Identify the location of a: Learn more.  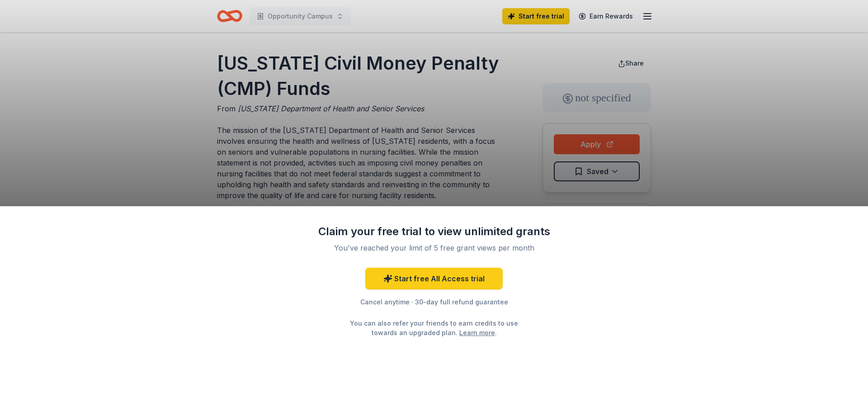
(477, 332).